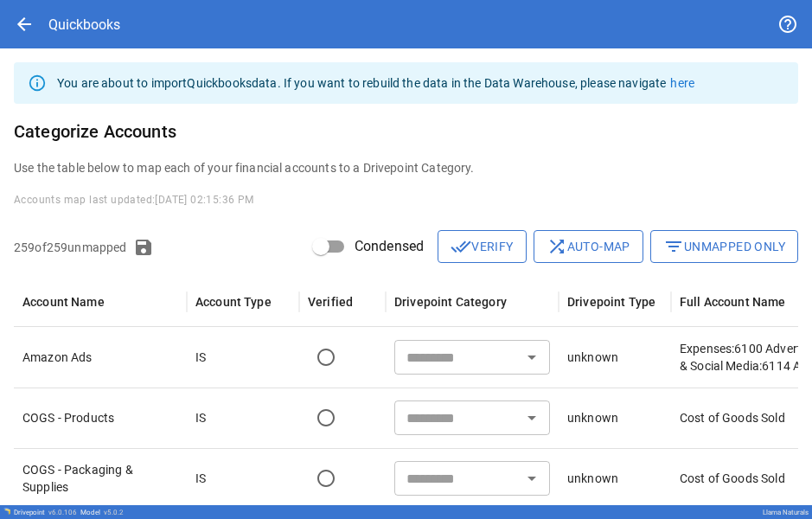  I want to click on span: v 6.0.106, so click(62, 512).